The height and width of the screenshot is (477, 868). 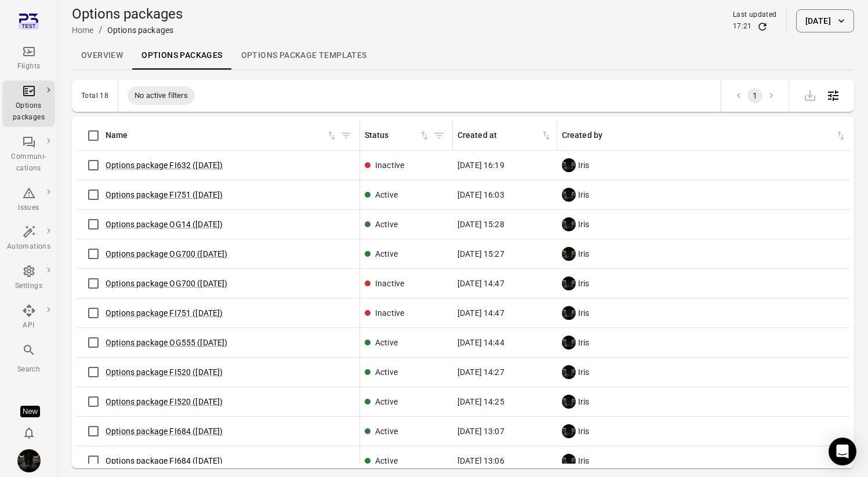 What do you see at coordinates (498, 136) in the screenshot?
I see `div: Created at` at bounding box center [498, 136].